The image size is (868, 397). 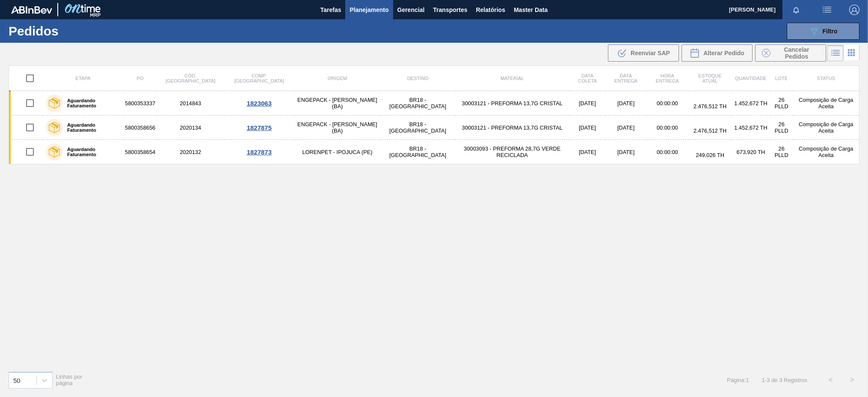 What do you see at coordinates (836, 53) in the screenshot?
I see `div: Visão em Lista` at bounding box center [836, 53].